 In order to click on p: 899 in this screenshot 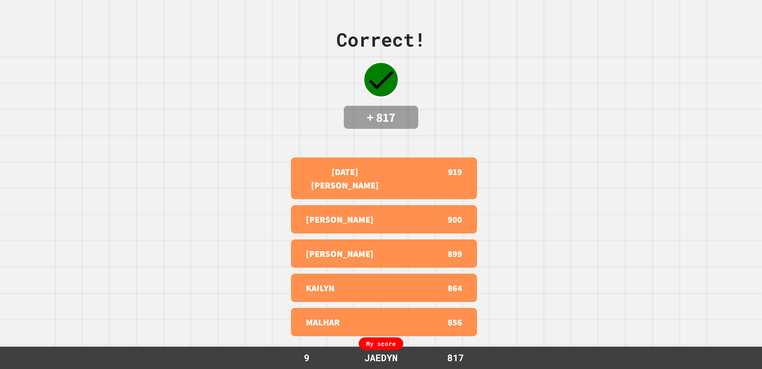, I will do `click(455, 254)`.